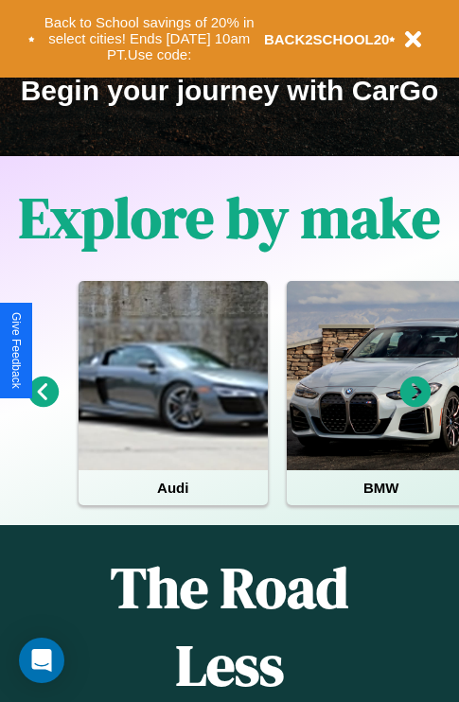 This screenshot has width=459, height=702. Describe the element at coordinates (229, 217) in the screenshot. I see `h1: Explore by make` at that location.